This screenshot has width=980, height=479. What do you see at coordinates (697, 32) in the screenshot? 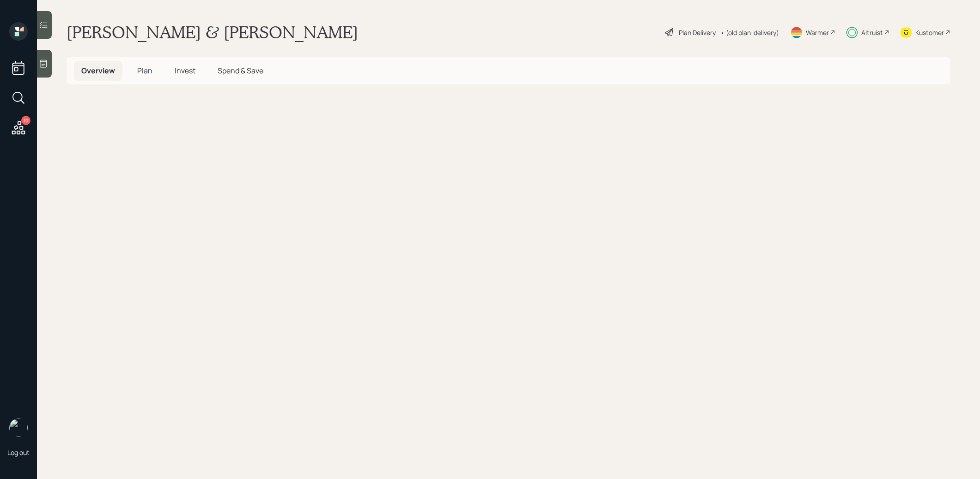
I see `div: Plan Delivery` at bounding box center [697, 32].